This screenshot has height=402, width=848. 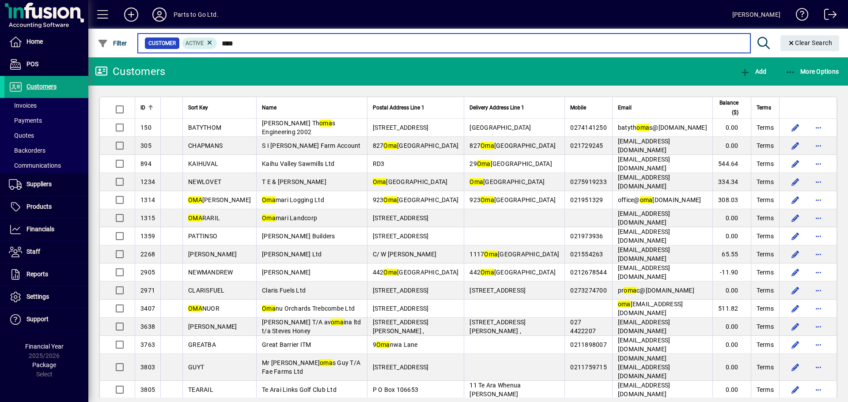 What do you see at coordinates (298, 164) in the screenshot?
I see `span: Kaihu Valley Sawmills Ltd` at bounding box center [298, 164].